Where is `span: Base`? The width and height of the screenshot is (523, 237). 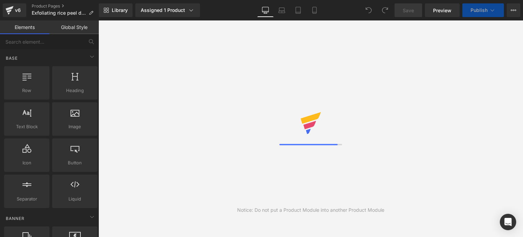 span: Base is located at coordinates (12, 58).